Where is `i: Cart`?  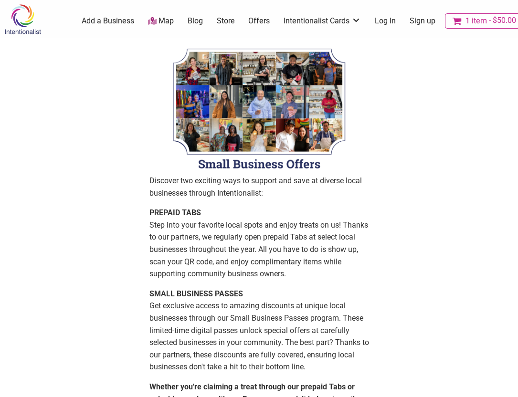 i: Cart is located at coordinates (457, 21).